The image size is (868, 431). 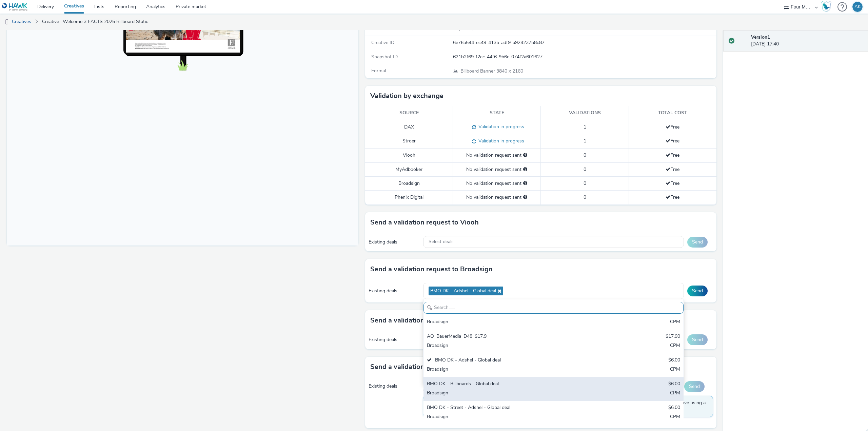 I want to click on td: Viooh, so click(x=409, y=155).